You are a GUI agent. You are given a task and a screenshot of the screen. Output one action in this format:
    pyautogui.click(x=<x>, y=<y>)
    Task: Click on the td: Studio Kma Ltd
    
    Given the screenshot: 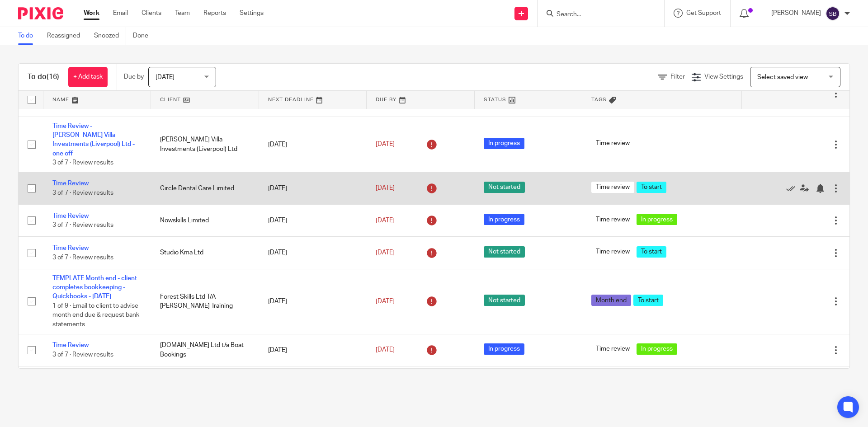 What is the action you would take?
    pyautogui.click(x=205, y=253)
    